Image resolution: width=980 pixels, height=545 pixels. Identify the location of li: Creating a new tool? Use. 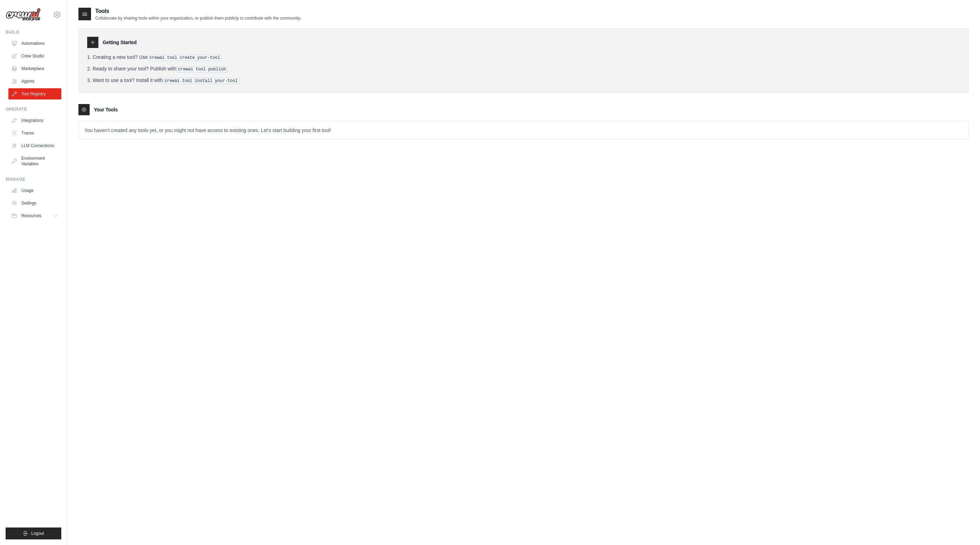
(524, 57).